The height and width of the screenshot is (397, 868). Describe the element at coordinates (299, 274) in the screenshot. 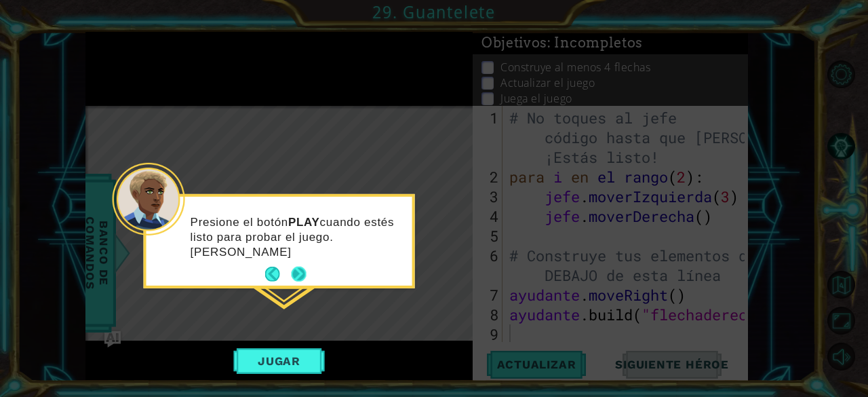

I see `button: Próximo` at that location.